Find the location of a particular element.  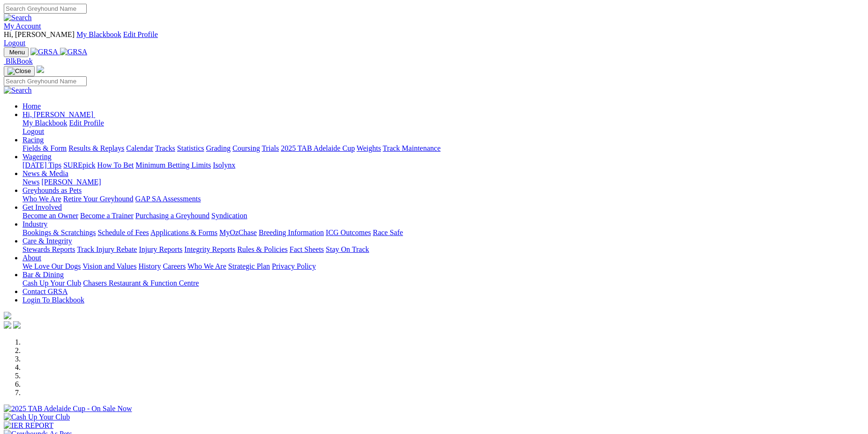

a: Injury Reports is located at coordinates (160, 249).